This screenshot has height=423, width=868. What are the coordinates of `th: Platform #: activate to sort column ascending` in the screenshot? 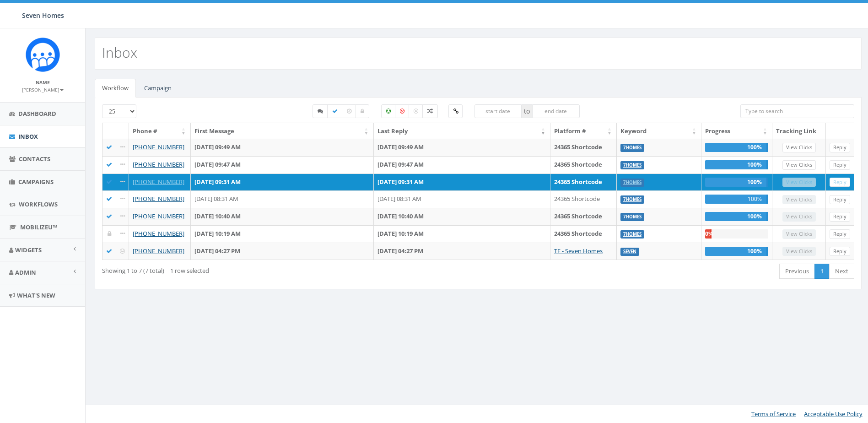 It's located at (583, 131).